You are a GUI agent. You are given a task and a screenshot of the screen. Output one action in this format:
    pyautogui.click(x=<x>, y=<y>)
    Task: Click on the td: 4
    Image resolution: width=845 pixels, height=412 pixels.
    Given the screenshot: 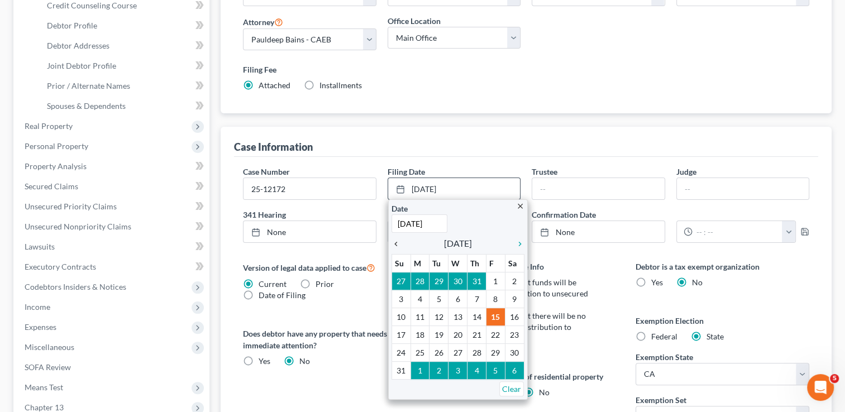 What is the action you would take?
    pyautogui.click(x=420, y=299)
    